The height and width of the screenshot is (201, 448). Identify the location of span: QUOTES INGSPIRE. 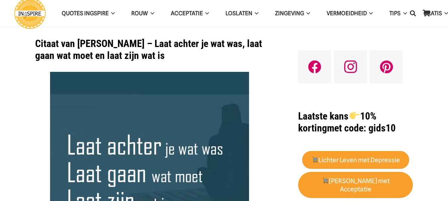
(85, 13).